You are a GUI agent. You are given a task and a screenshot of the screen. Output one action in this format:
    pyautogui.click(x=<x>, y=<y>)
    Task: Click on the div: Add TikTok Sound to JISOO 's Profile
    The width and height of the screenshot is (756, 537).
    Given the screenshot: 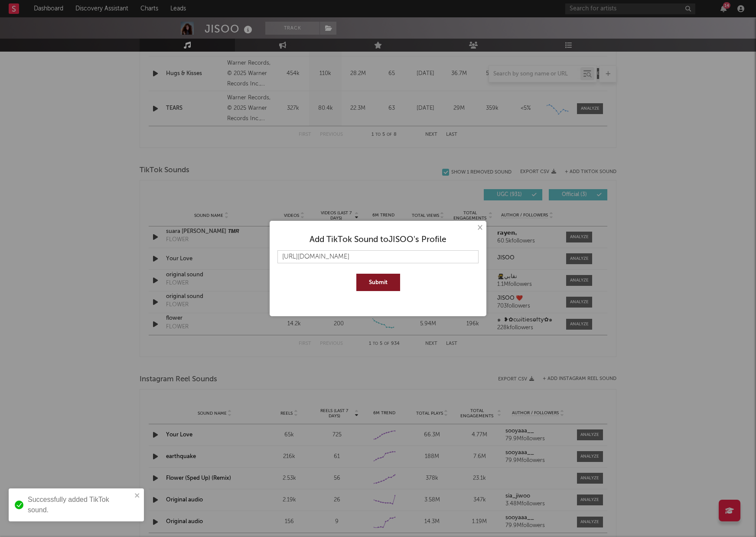 What is the action you would take?
    pyautogui.click(x=378, y=240)
    